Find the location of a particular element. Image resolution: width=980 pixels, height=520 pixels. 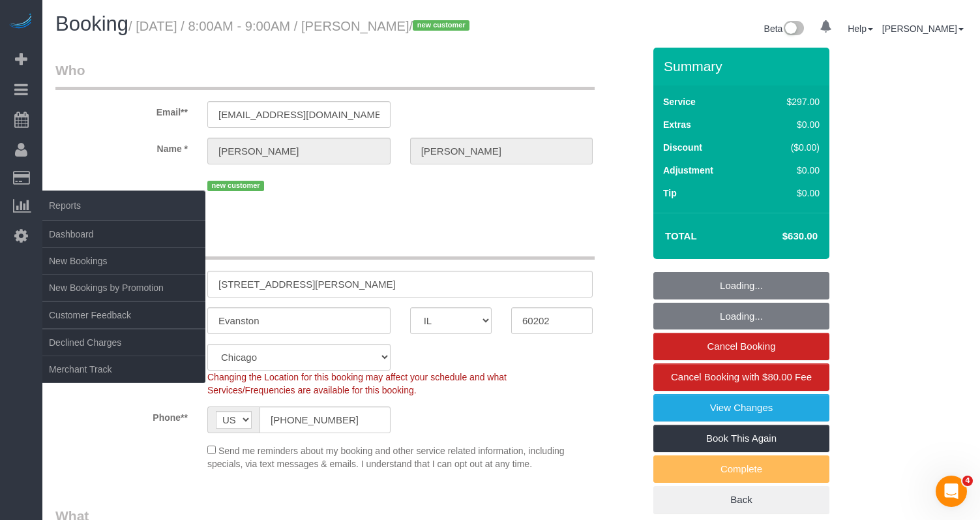

a: Dashboard is located at coordinates (124, 234).